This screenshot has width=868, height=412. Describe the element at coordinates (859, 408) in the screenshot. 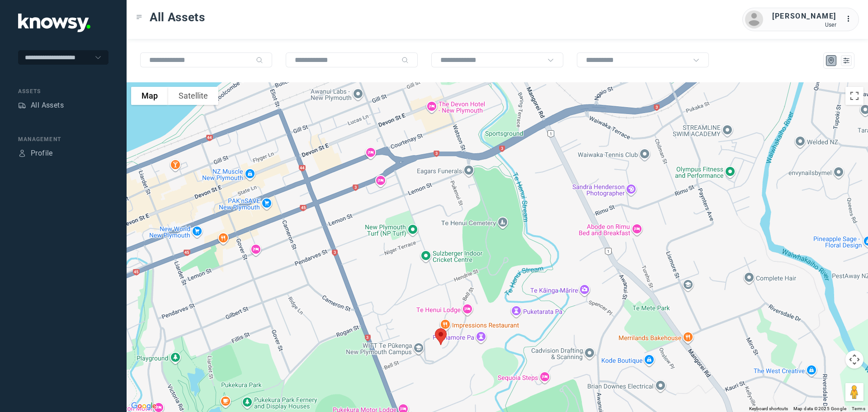

I see `a: Terms (opens in new tab)` at that location.